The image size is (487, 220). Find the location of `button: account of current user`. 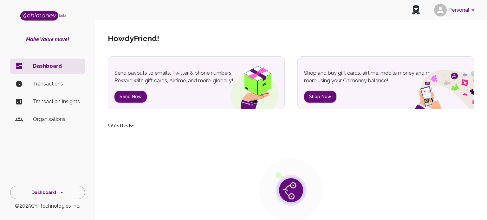

button: account of current user is located at coordinates (455, 10).